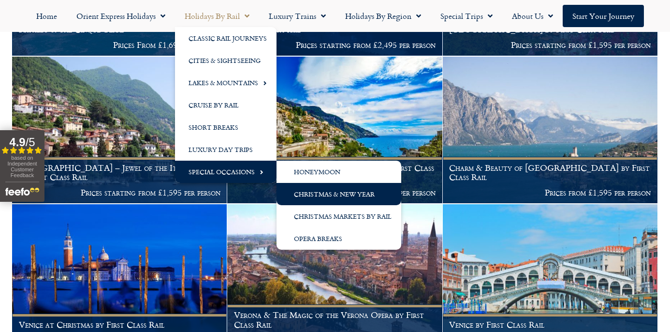 This screenshot has width=670, height=332. I want to click on a: Cities & Sightseeing, so click(226, 60).